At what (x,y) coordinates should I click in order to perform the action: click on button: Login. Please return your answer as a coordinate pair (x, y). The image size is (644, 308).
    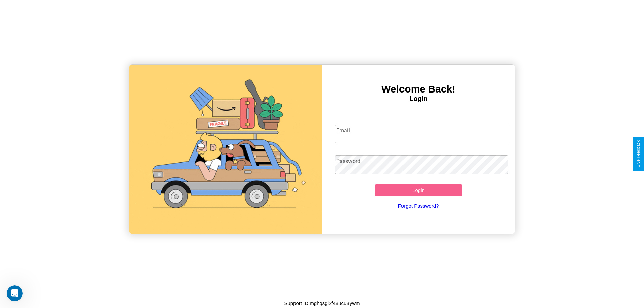
    Looking at the image, I should click on (418, 190).